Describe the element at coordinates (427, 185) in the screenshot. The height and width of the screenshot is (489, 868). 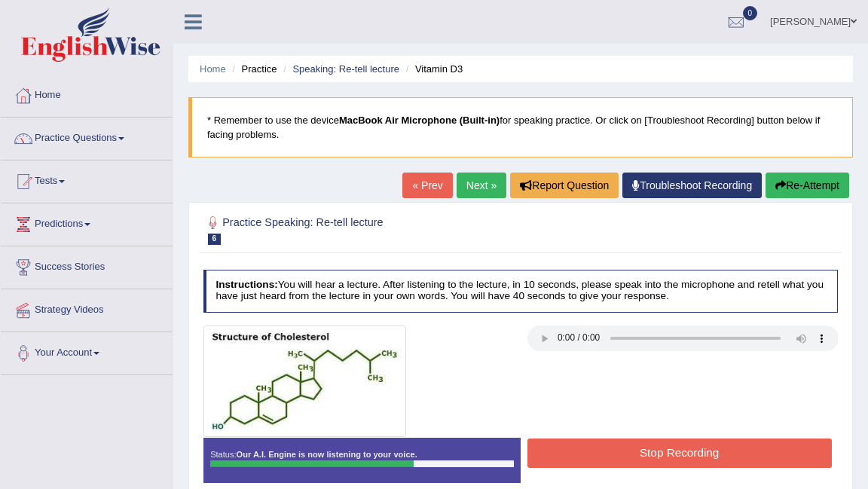
I see `a: « Prev` at that location.